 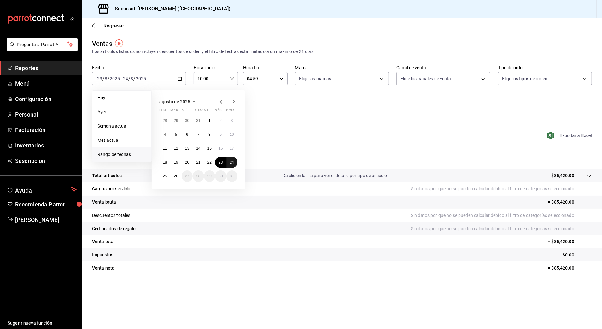 What do you see at coordinates (207, 111) in the screenshot?
I see `abbr: viernes` at bounding box center [207, 111].